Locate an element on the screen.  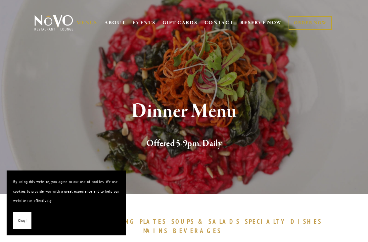
a: SPECIALTYDISHES is located at coordinates (285, 222).